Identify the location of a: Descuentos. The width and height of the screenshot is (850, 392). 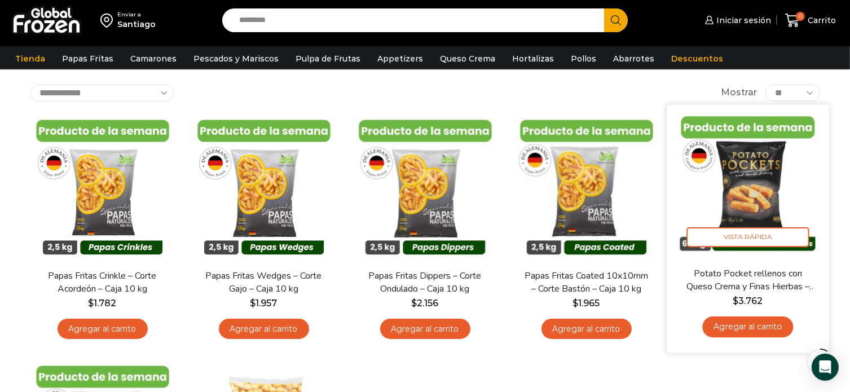
(697, 59).